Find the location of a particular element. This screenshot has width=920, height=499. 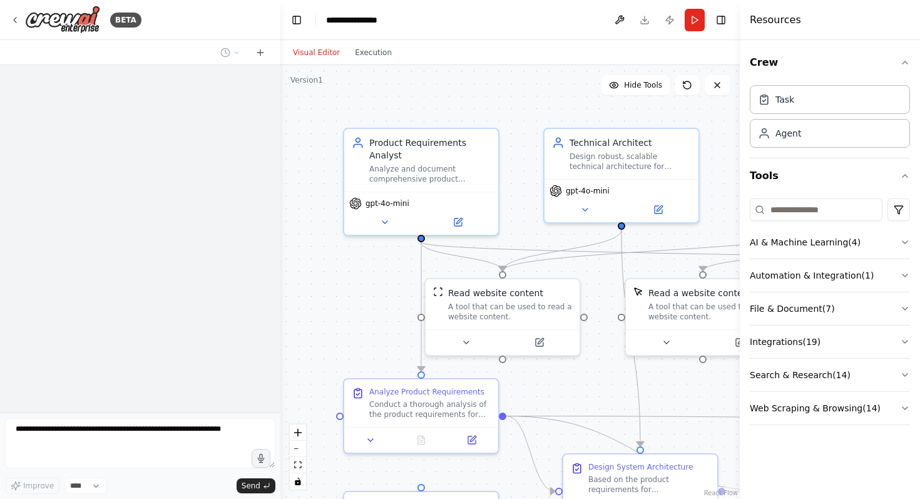

div: Task is located at coordinates (785, 100).